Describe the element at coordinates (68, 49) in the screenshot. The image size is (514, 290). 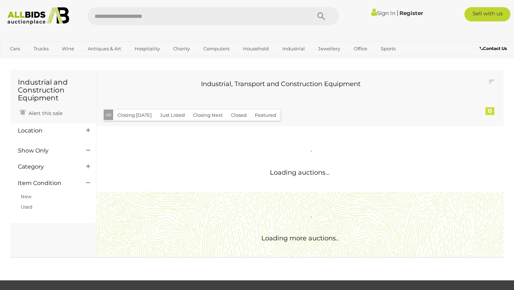
I see `a: Wine` at that location.